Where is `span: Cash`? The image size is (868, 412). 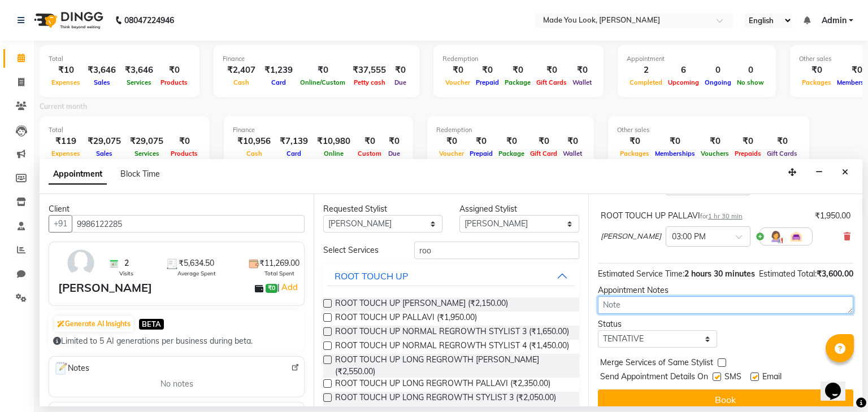
span: Cash is located at coordinates (242, 82).